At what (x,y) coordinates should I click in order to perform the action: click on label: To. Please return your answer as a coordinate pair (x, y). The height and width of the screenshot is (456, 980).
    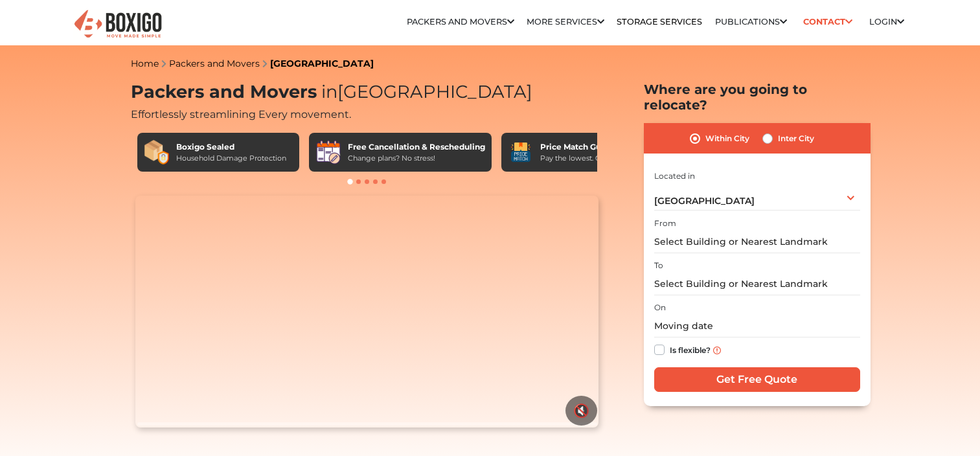
    Looking at the image, I should click on (659, 266).